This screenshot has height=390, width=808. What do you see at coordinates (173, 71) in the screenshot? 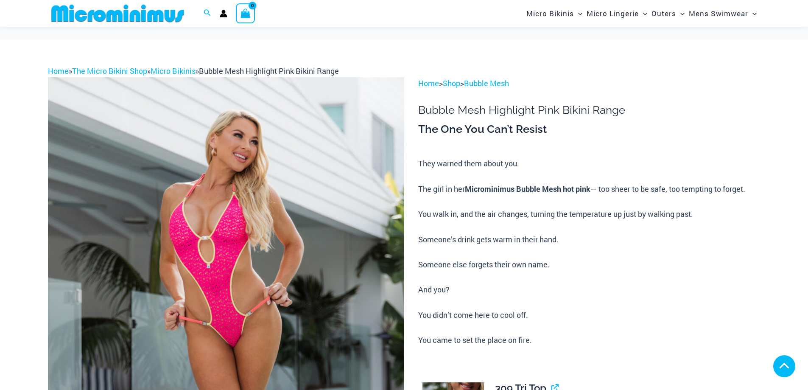
I see `a: Micro Bikinis` at bounding box center [173, 71].